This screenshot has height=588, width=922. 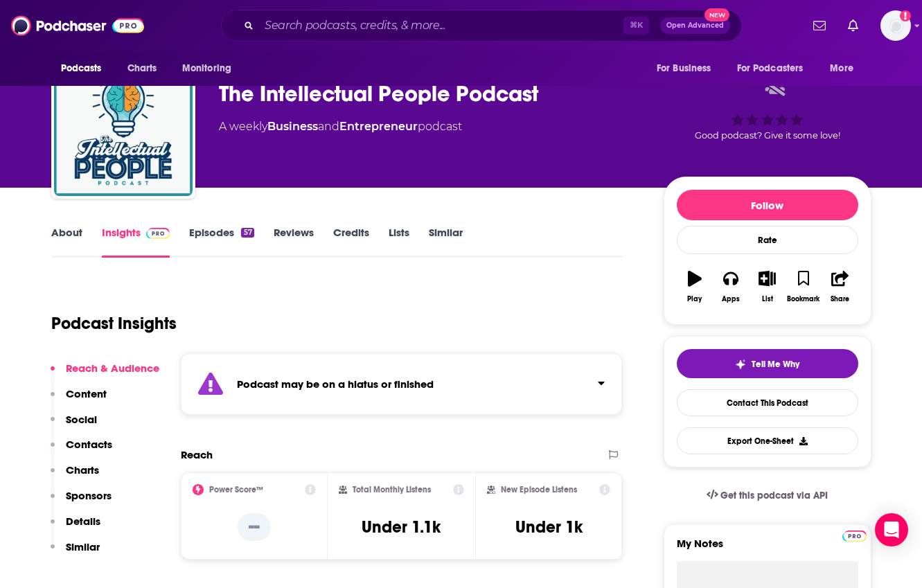 I want to click on h2: New Episode Listens, so click(x=539, y=489).